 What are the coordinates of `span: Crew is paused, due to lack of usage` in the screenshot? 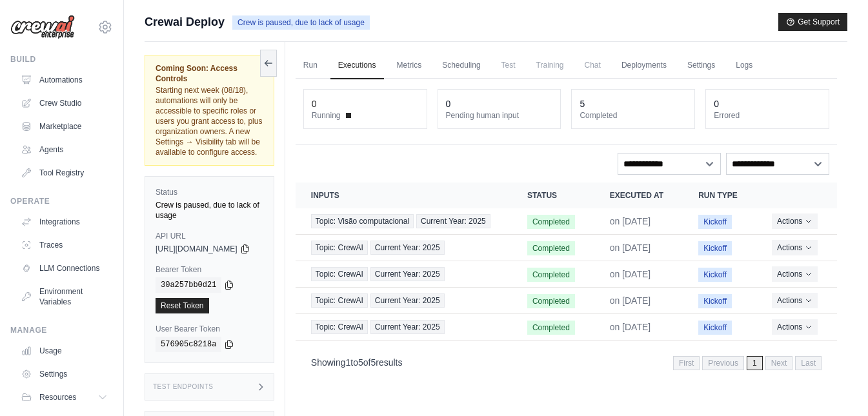 It's located at (301, 23).